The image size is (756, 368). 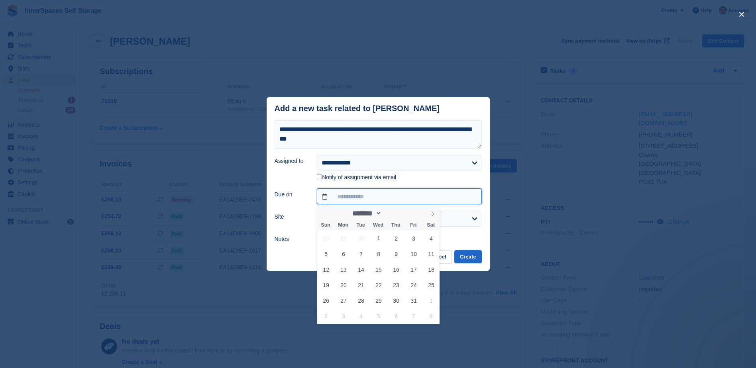 I want to click on span: October 28, 2025, so click(x=361, y=300).